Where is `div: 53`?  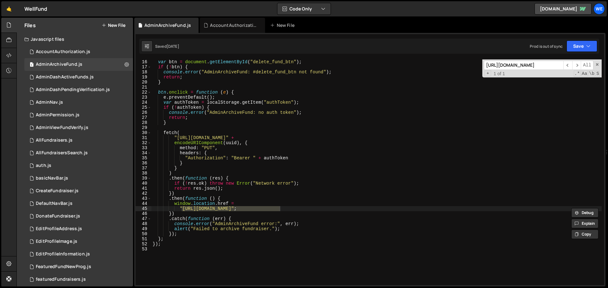 div: 53 is located at coordinates (143, 249).